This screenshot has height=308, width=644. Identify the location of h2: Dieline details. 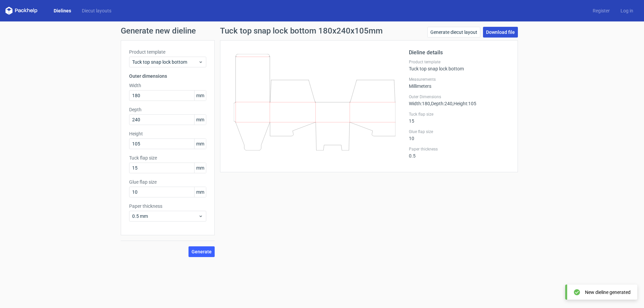
(459, 52).